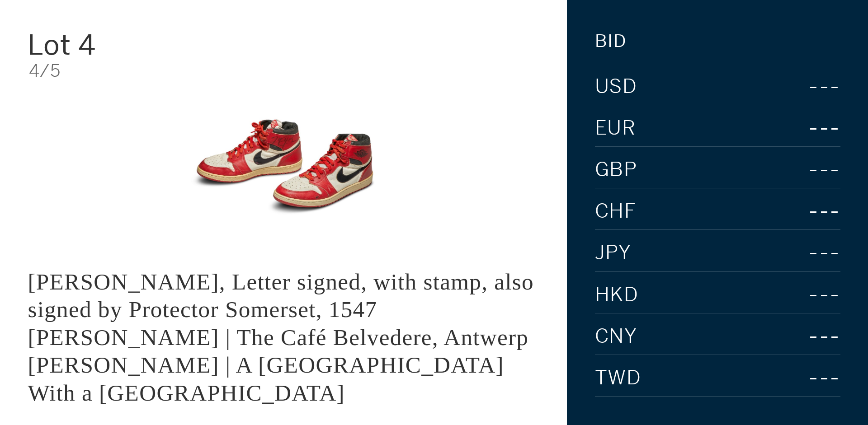 This screenshot has width=868, height=425. I want to click on div: 4/5, so click(284, 71).